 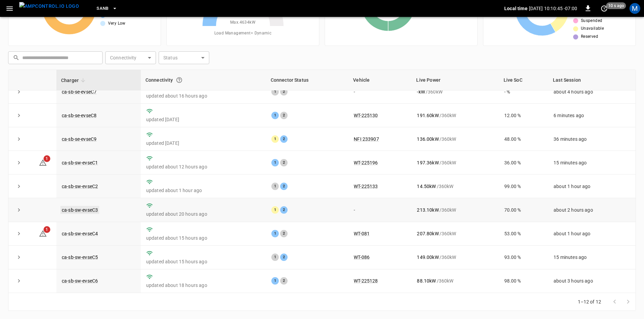 I want to click on p: 14.50 kW, so click(x=426, y=186).